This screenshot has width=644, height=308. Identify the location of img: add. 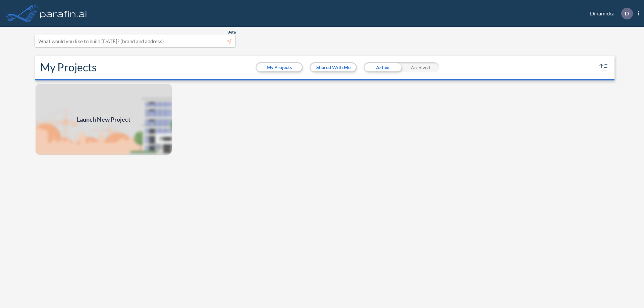
(104, 119).